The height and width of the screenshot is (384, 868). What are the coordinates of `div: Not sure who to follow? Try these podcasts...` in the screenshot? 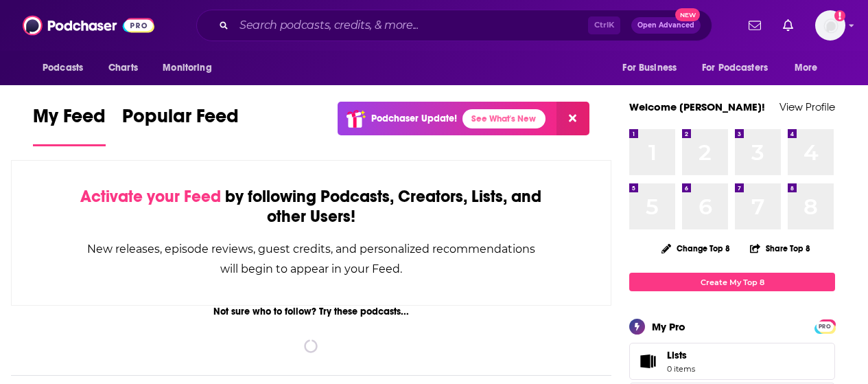 It's located at (311, 311).